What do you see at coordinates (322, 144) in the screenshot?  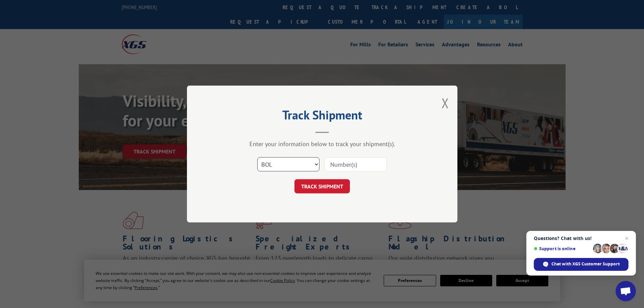 I see `div: Enter your information below to track your shipment(s).` at bounding box center [322, 144].